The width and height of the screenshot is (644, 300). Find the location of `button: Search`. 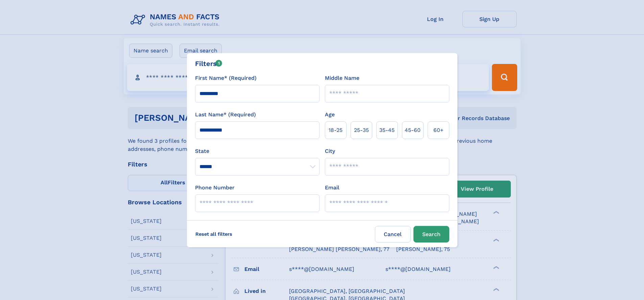

button: Search is located at coordinates (431, 234).